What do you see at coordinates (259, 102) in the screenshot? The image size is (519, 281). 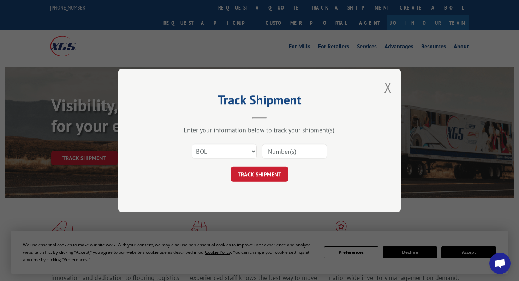 I see `h2: Track Shipment` at bounding box center [259, 102].